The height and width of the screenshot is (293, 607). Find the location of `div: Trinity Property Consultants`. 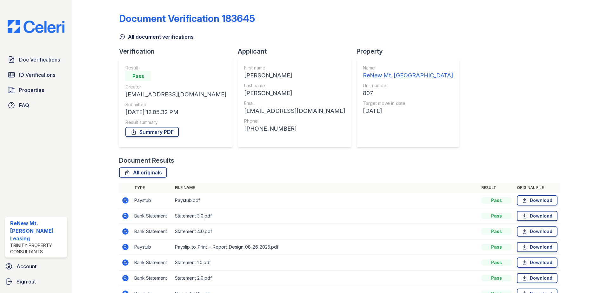

div: Trinity Property Consultants is located at coordinates (37, 249).